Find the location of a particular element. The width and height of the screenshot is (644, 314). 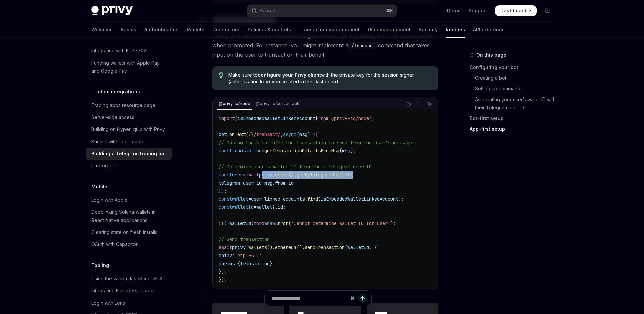

span: sendTransaction is located at coordinates (325, 247).